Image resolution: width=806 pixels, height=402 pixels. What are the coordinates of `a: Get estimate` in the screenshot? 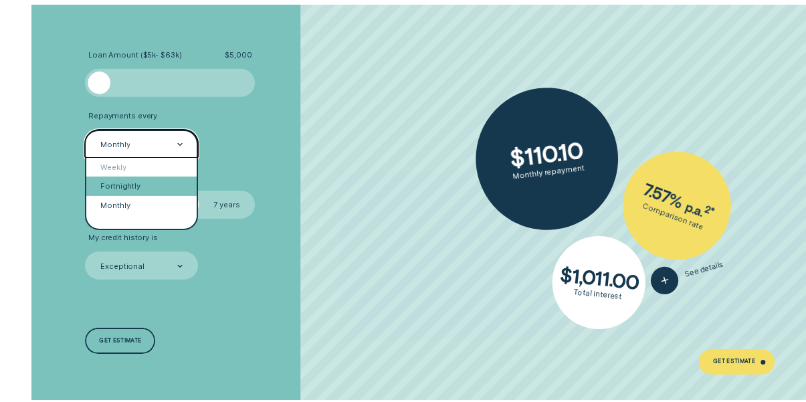 It's located at (120, 341).